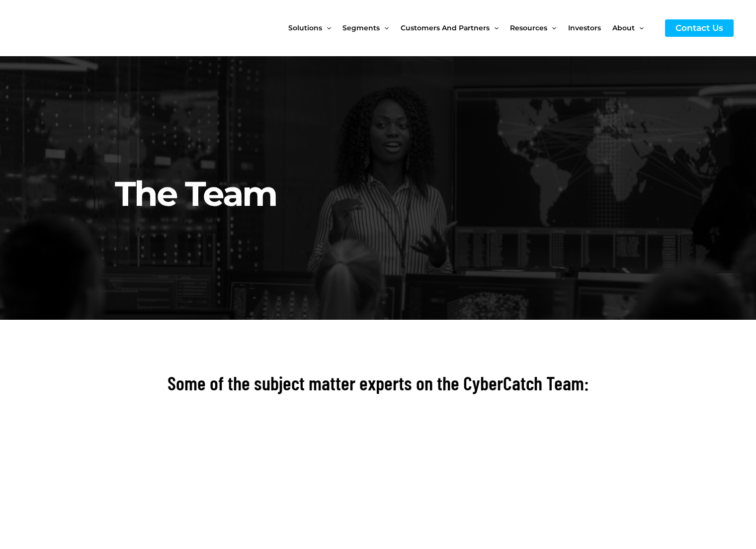  I want to click on span: Investors, so click(584, 28).